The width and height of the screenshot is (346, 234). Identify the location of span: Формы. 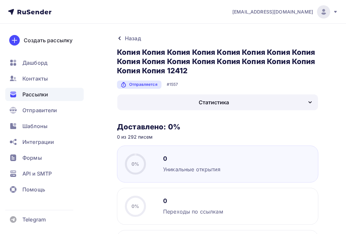
(32, 157).